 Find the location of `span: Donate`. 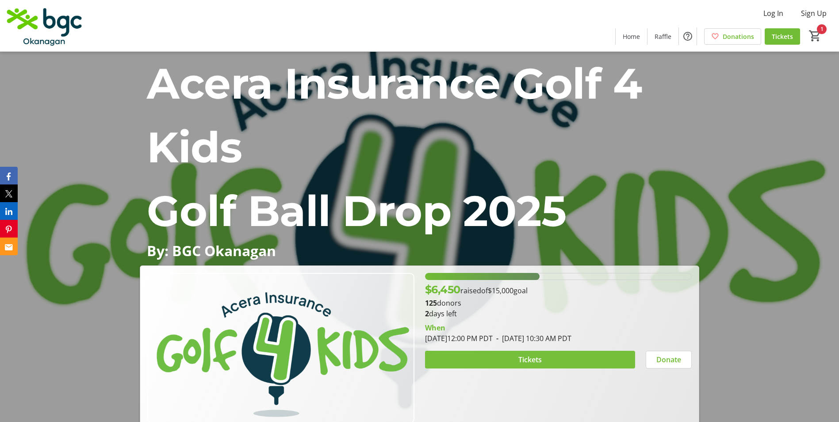

span: Donate is located at coordinates (669, 360).